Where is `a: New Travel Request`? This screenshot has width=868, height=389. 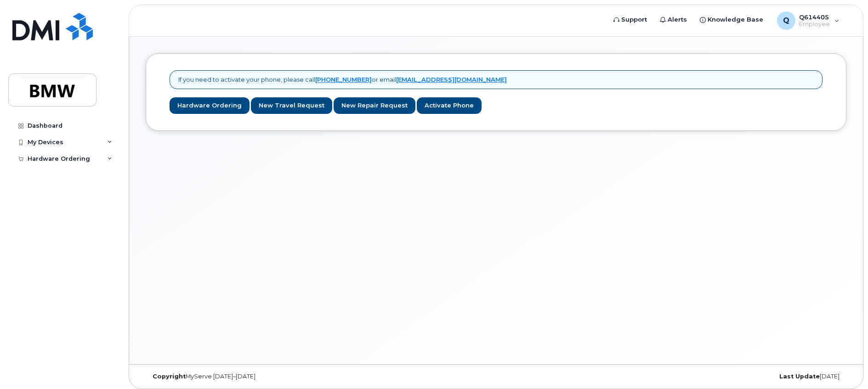 a: New Travel Request is located at coordinates (291, 106).